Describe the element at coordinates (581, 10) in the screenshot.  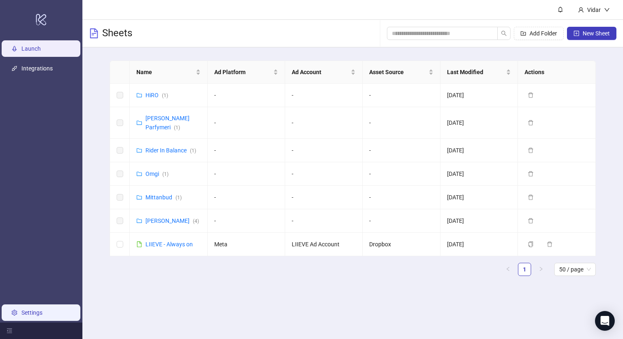
I see `span: user` at that location.